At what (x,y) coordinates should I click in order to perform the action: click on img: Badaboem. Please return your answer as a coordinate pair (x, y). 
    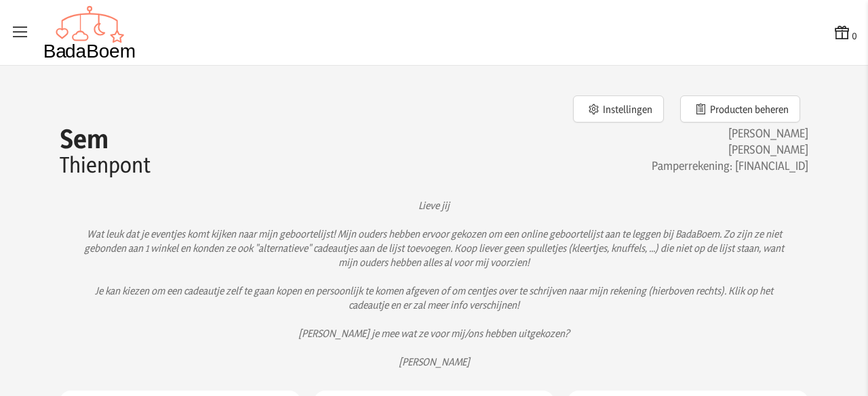
    Looking at the image, I should click on (89, 32).